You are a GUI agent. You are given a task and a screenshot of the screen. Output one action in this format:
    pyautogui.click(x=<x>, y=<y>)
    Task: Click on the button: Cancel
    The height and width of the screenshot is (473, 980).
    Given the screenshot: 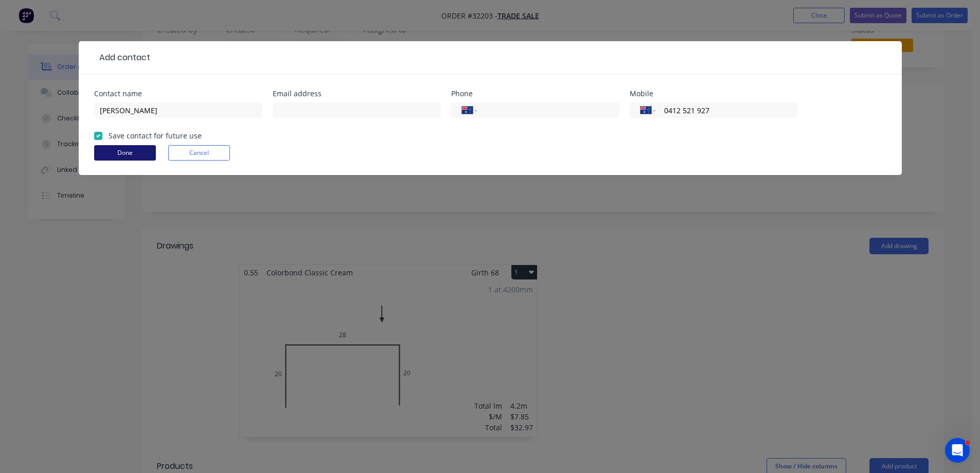 What is the action you would take?
    pyautogui.click(x=199, y=153)
    